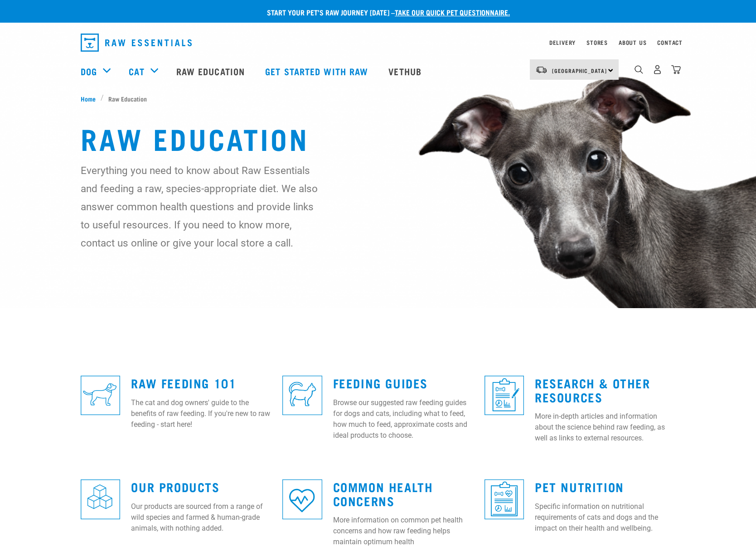 This screenshot has width=756, height=556. What do you see at coordinates (504, 499) in the screenshot?
I see `img: re-icons-healthcheck3-sq-blue.png` at bounding box center [504, 499].